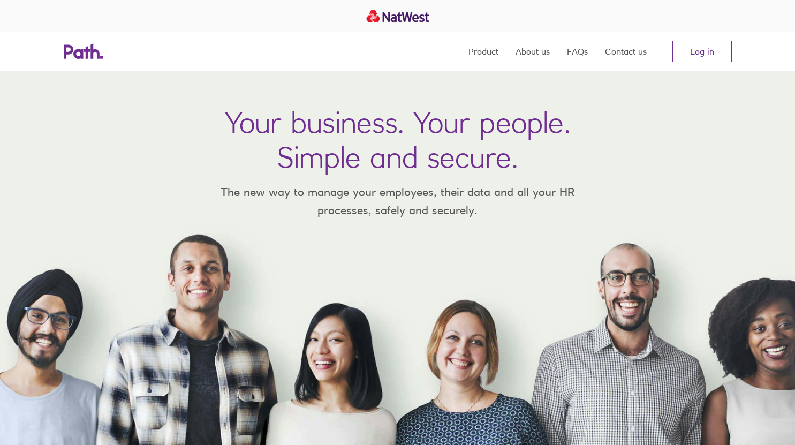 Image resolution: width=795 pixels, height=445 pixels. Describe the element at coordinates (577, 51) in the screenshot. I see `a: FAQs` at that location.